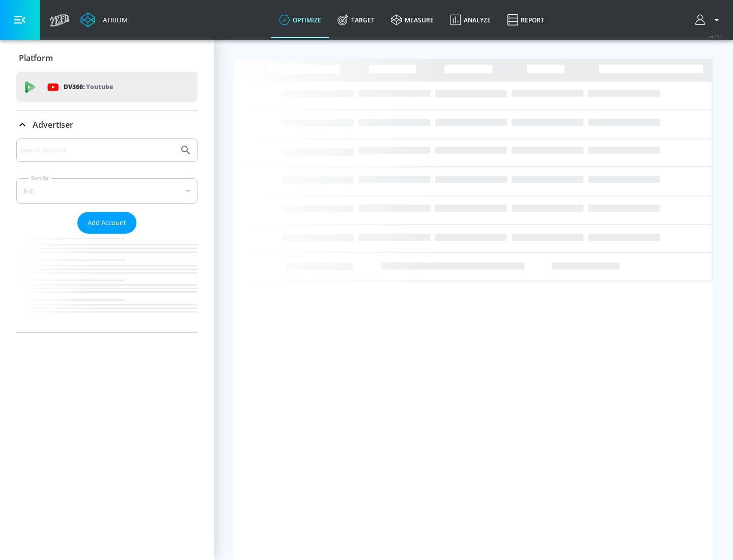 The image size is (733, 560). I want to click on p: Youtube, so click(100, 87).